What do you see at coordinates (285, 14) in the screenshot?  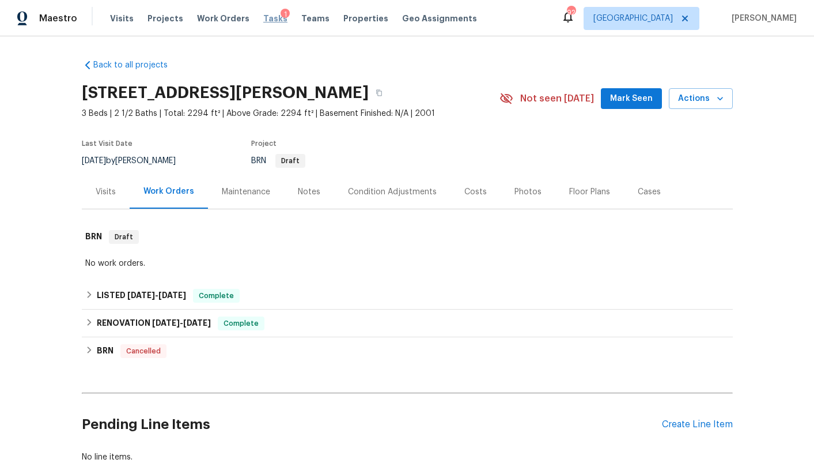 I see `div: 1` at bounding box center [285, 14].